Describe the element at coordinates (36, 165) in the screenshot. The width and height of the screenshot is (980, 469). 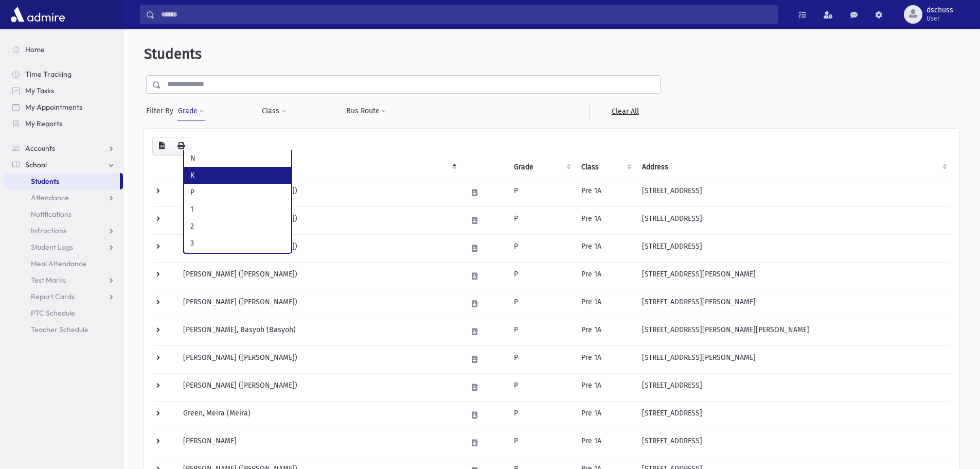
I see `span: School` at that location.